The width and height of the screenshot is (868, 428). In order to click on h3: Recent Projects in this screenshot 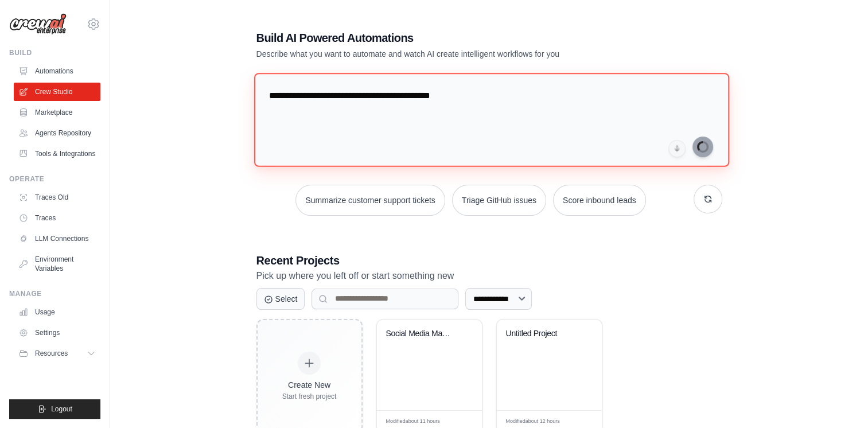, I will do `click(489, 261)`.